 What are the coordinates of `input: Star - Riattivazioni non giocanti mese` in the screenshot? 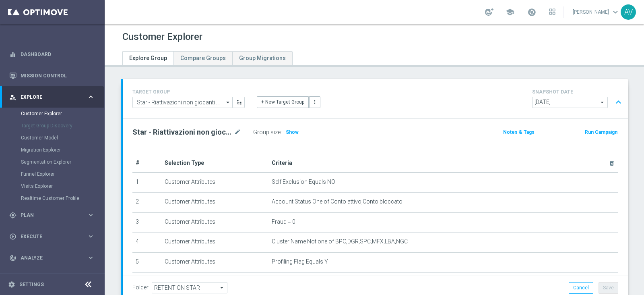 It's located at (182, 102).